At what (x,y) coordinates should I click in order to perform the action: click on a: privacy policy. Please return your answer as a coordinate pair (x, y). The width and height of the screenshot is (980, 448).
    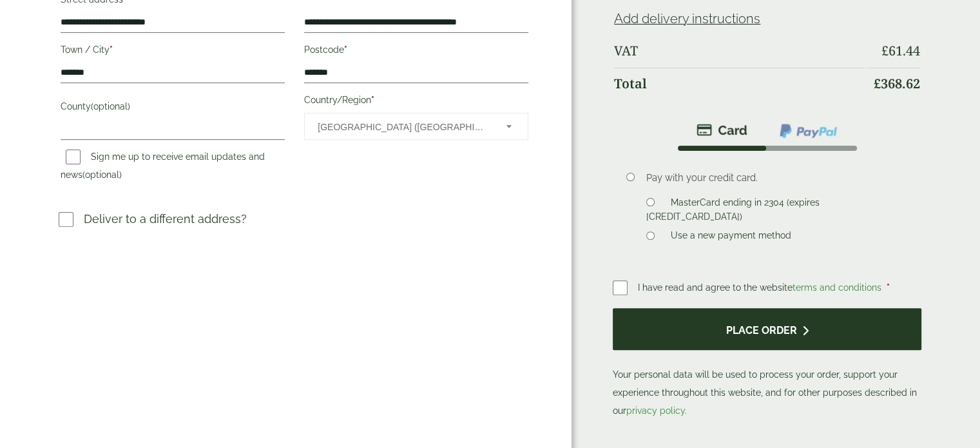
    Looking at the image, I should click on (656, 410).